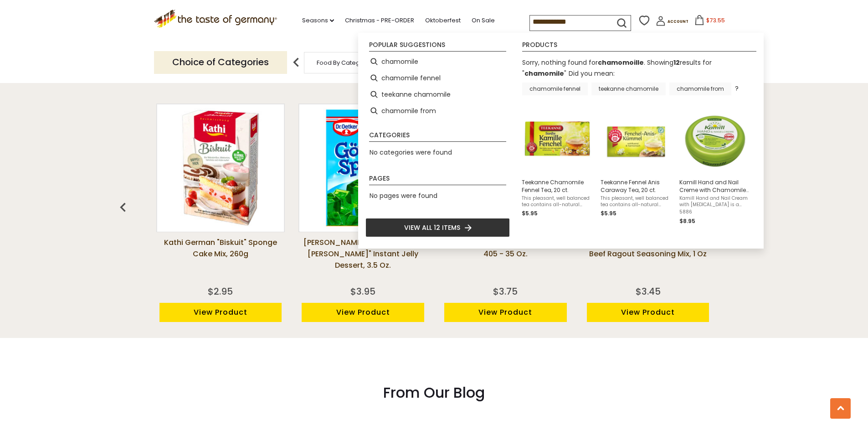 The height and width of the screenshot is (431, 868). What do you see at coordinates (676, 62) in the screenshot?
I see `b: 12` at bounding box center [676, 62].